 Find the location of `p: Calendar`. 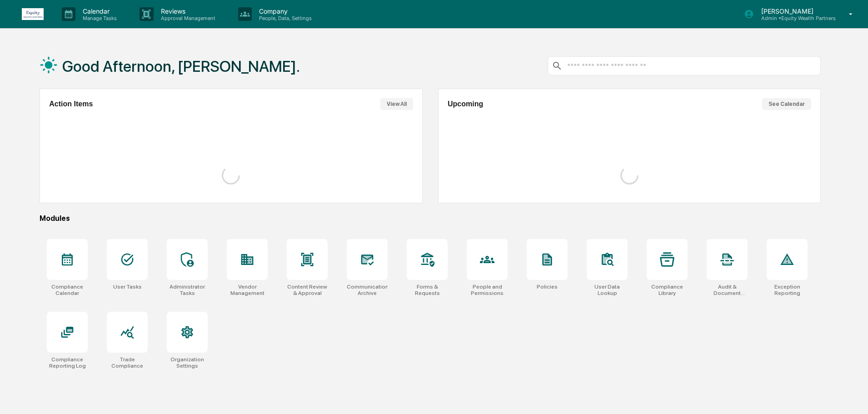

p: Calendar is located at coordinates (98, 11).